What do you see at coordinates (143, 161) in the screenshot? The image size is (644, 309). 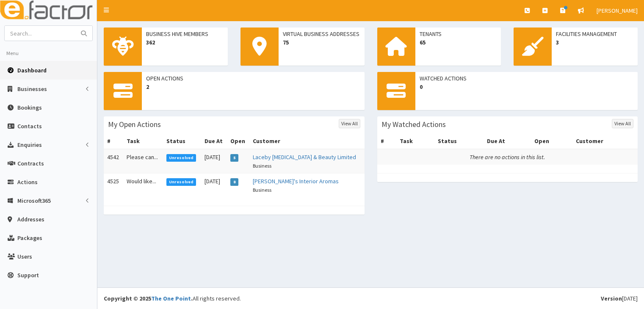 I see `td: Please can...` at bounding box center [143, 161].